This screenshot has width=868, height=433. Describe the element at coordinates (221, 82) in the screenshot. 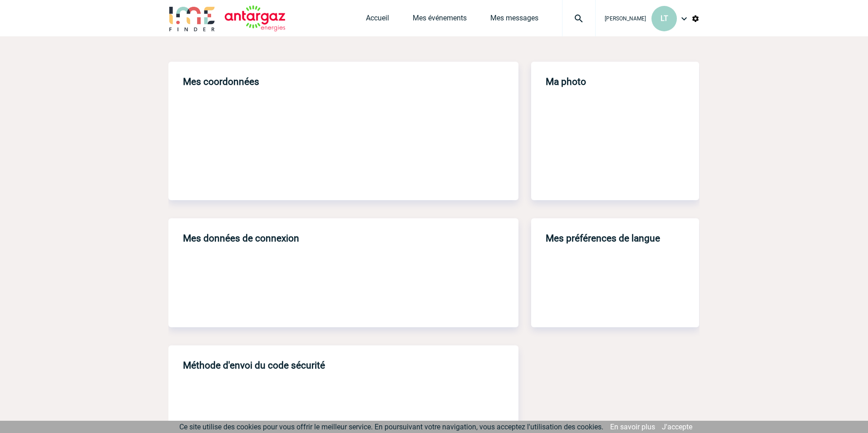

I see `h4: Mes coordonnées` at that location.